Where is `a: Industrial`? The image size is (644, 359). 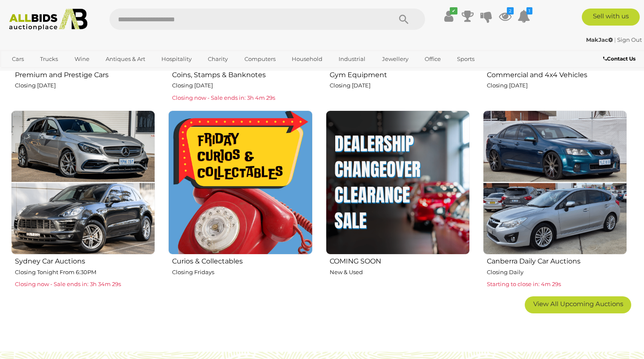
a: Industrial is located at coordinates (352, 59).